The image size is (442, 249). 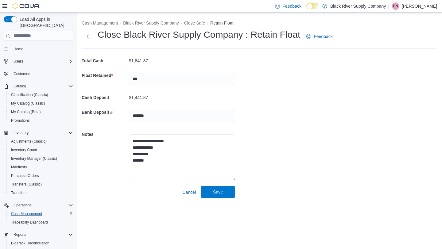 What do you see at coordinates (138, 98) in the screenshot?
I see `p: $1,441.87` at bounding box center [138, 98].